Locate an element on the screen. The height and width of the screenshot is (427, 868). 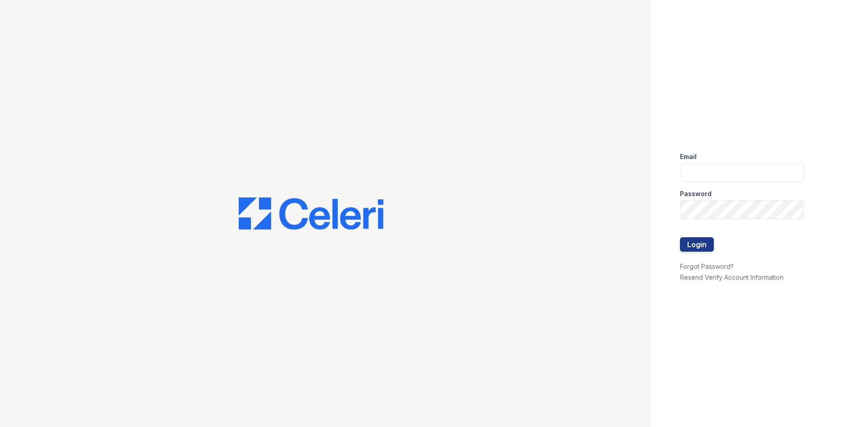
label: Email is located at coordinates (688, 157).